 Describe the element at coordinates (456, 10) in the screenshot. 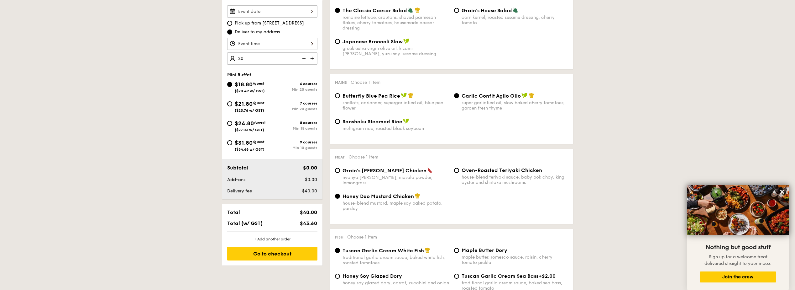

I see `input: Grain's House Saladcorn kernel, roasted sesame dressing, cherry tomato` at that location.